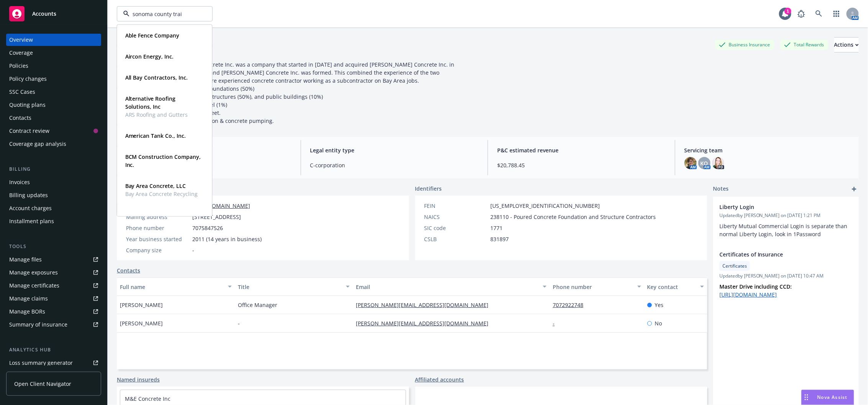 The width and height of the screenshot is (868, 405). I want to click on span: KO, so click(704, 163).